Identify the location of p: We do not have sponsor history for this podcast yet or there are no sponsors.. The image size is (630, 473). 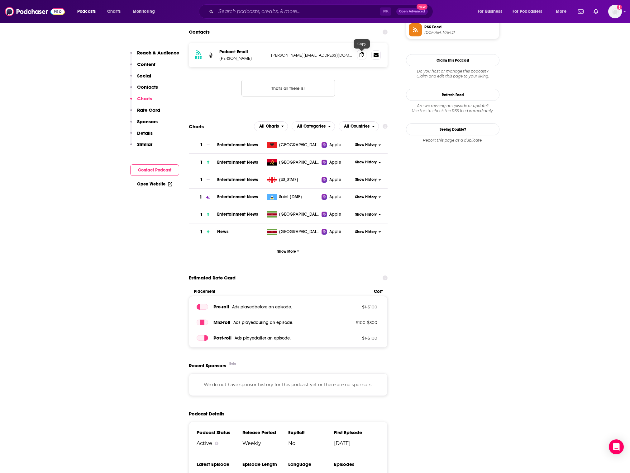
(288, 385).